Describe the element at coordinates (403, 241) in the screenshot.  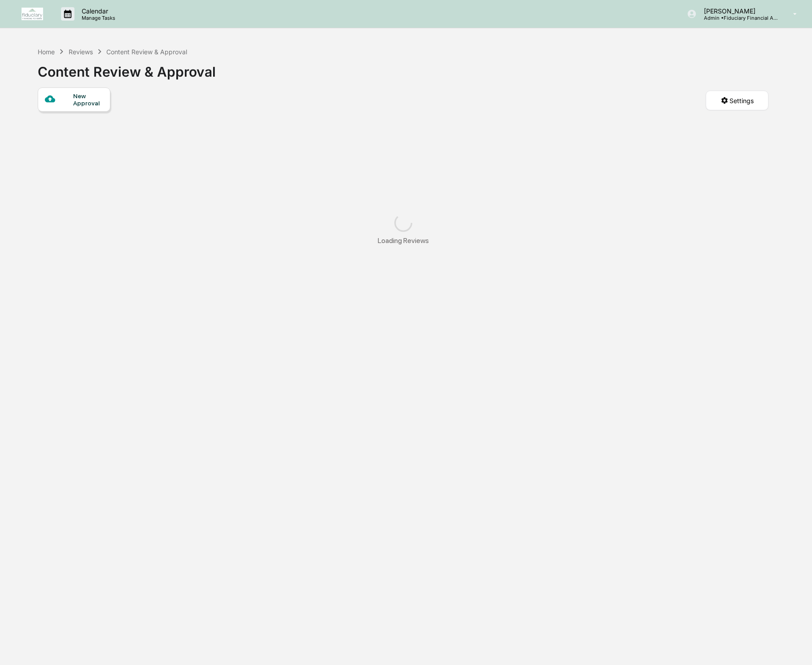
I see `div: Loading Reviews` at that location.